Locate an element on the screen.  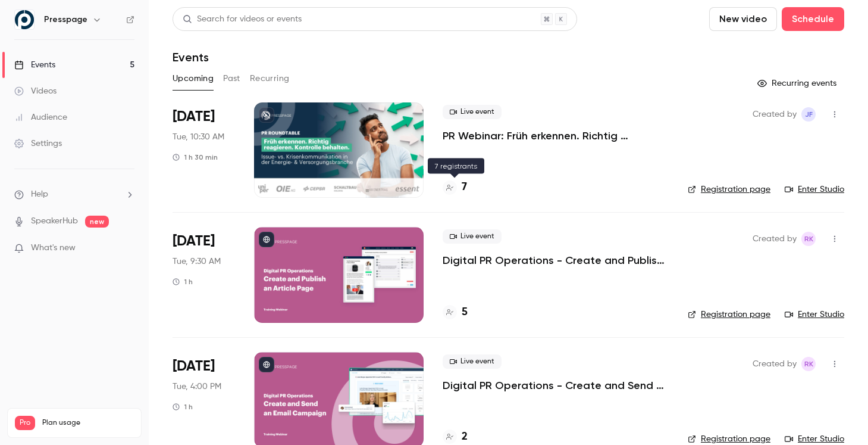
h4: 7 is located at coordinates (464, 187).